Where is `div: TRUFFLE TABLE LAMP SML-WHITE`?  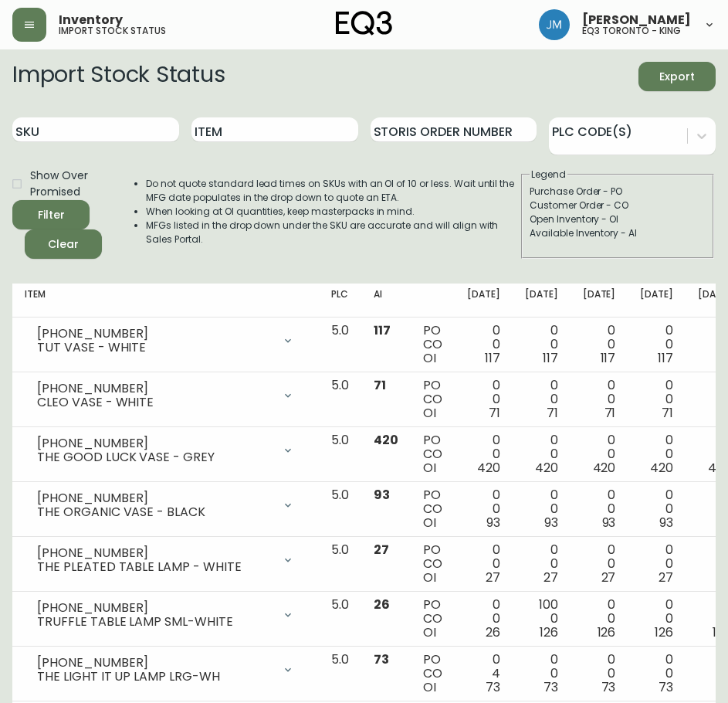
div: TRUFFLE TABLE LAMP SML-WHITE is located at coordinates (154, 622).